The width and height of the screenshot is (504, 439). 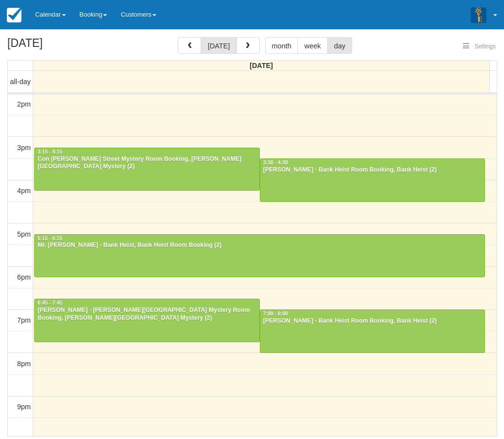 I want to click on button: day, so click(x=340, y=45).